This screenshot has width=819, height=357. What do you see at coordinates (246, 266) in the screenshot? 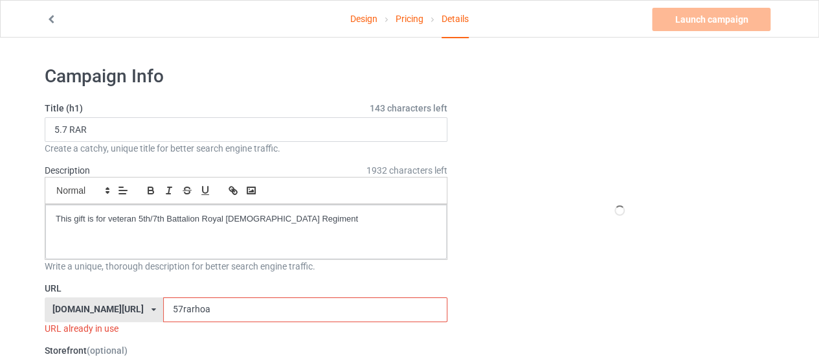
I see `div: Write a unique, thorough description for better search engine traffic.` at bounding box center [246, 266].